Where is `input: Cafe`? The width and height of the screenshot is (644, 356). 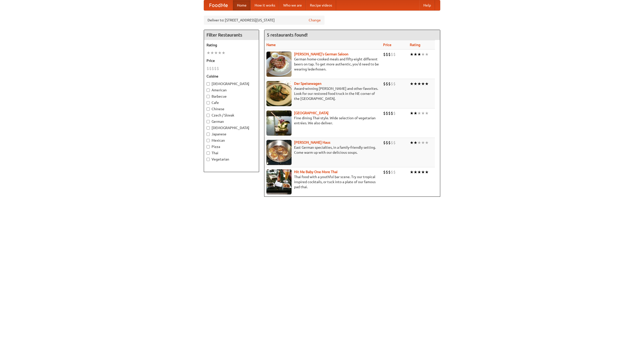 input: Cafe is located at coordinates (208, 103).